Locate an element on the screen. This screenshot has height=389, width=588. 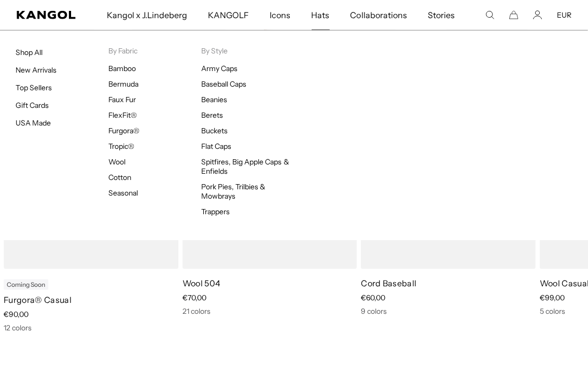
a: Trappers is located at coordinates (215, 211).